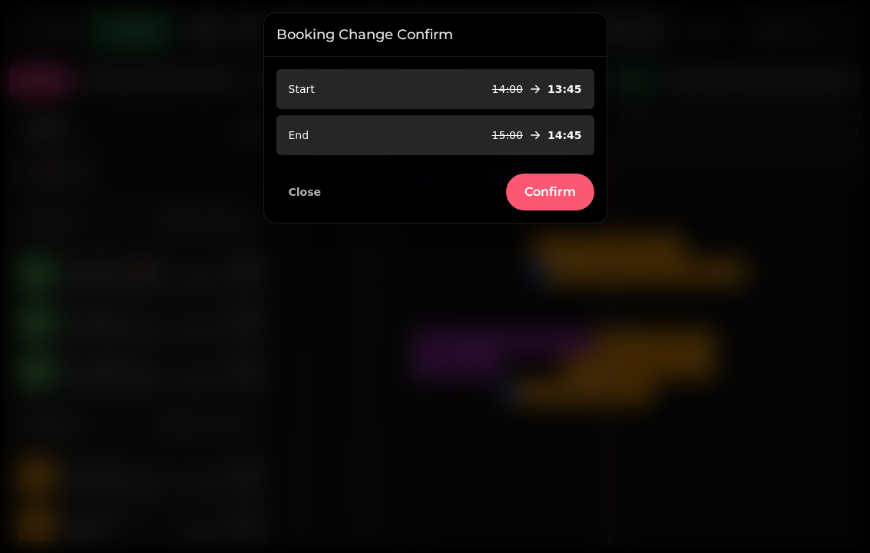 This screenshot has height=553, width=870. I want to click on p: 14:45, so click(564, 135).